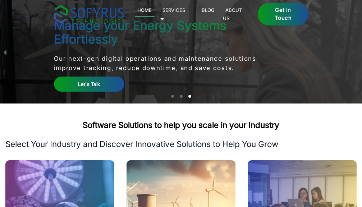 The width and height of the screenshot is (362, 207). I want to click on a: Get in Touch, so click(283, 14).